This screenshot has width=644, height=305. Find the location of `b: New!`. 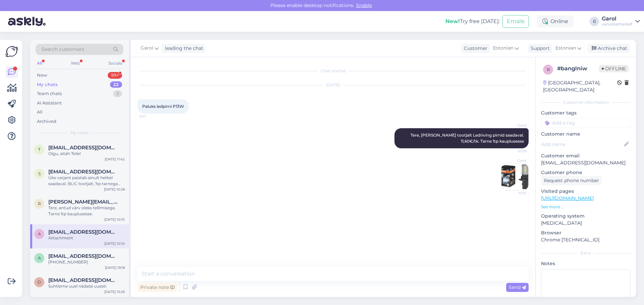

b: New! is located at coordinates (453, 21).